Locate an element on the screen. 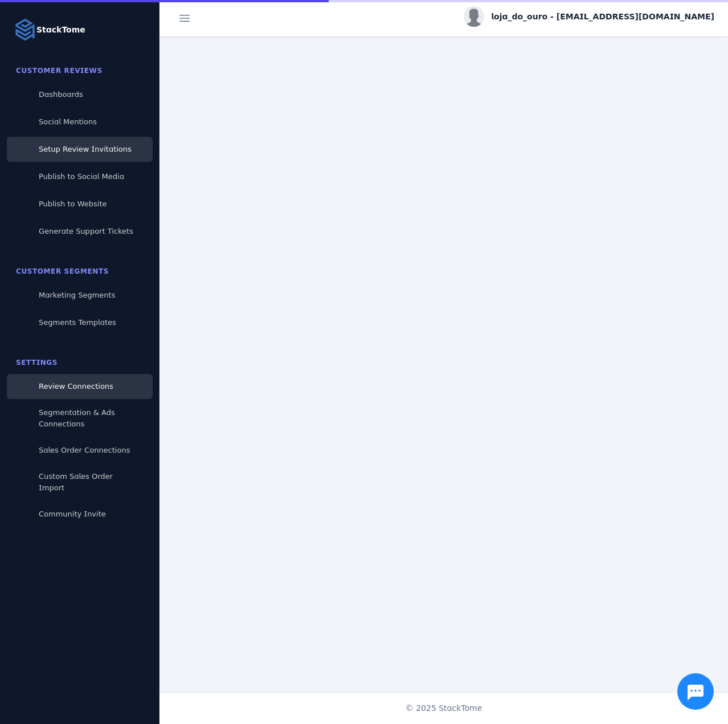 This screenshot has width=728, height=724. a: Review Connections is located at coordinates (80, 386).